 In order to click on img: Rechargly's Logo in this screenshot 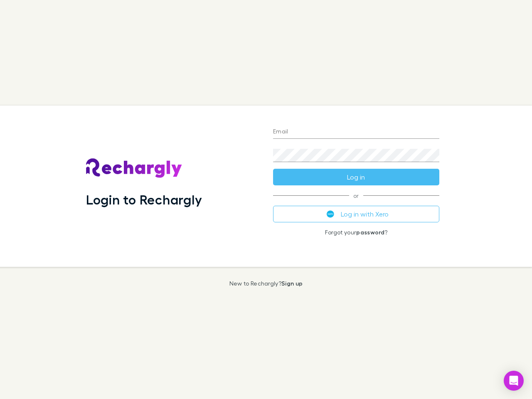, I will do `click(134, 168)`.